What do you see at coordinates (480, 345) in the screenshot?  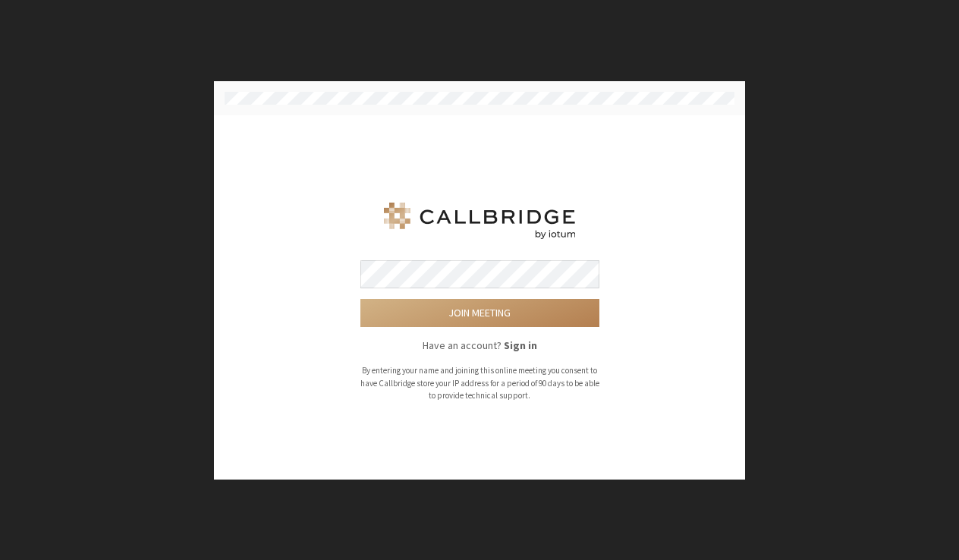 I see `p: Have an account?` at bounding box center [480, 345].